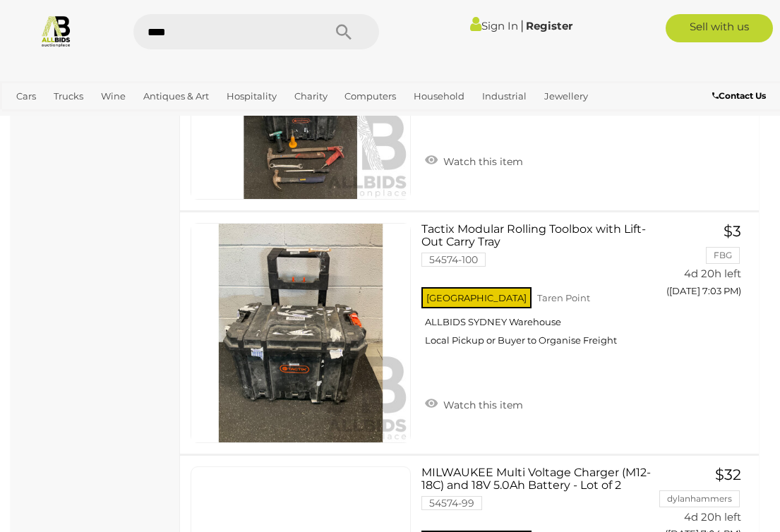  What do you see at coordinates (504, 96) in the screenshot?
I see `a: Industrial` at bounding box center [504, 96].